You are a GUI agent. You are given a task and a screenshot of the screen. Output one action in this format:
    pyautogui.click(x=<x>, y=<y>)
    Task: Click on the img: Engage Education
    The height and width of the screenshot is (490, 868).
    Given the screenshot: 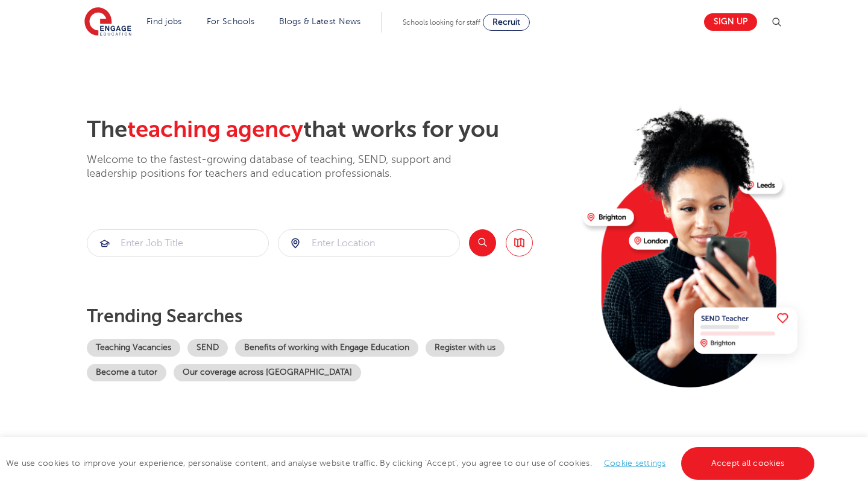 What is the action you would take?
    pyautogui.click(x=108, y=22)
    